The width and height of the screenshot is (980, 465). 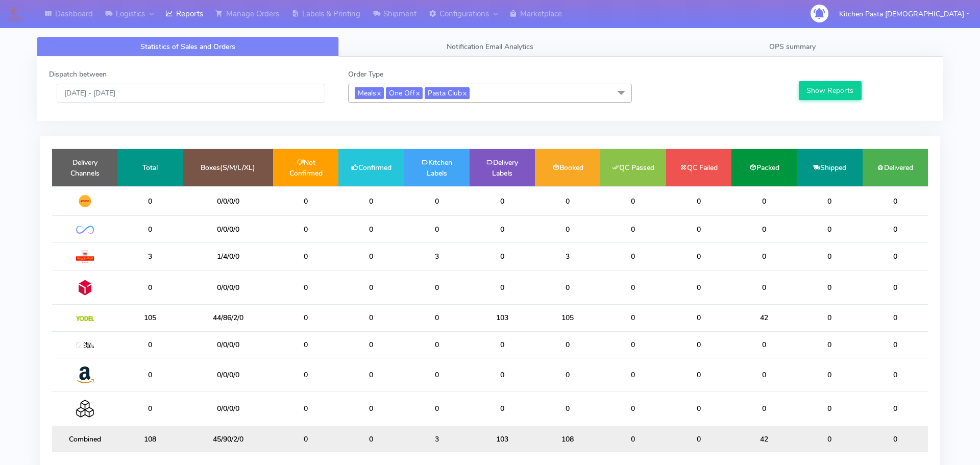 I want to click on a: x, so click(x=378, y=92).